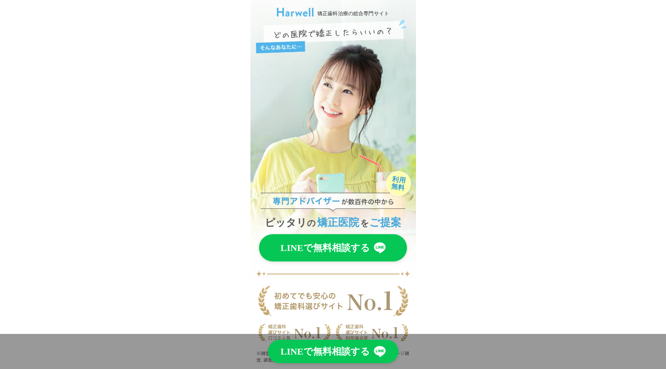  Describe the element at coordinates (311, 223) in the screenshot. I see `span: の` at that location.